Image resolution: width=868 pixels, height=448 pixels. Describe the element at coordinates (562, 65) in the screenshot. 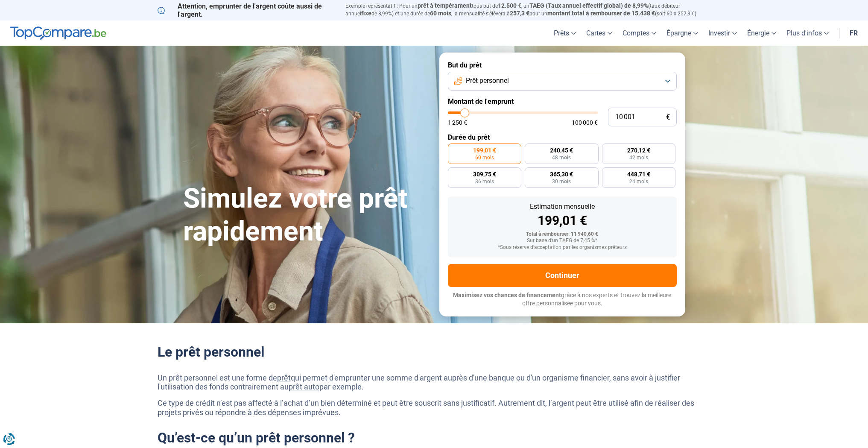

I see `label: But du prêt` at that location.